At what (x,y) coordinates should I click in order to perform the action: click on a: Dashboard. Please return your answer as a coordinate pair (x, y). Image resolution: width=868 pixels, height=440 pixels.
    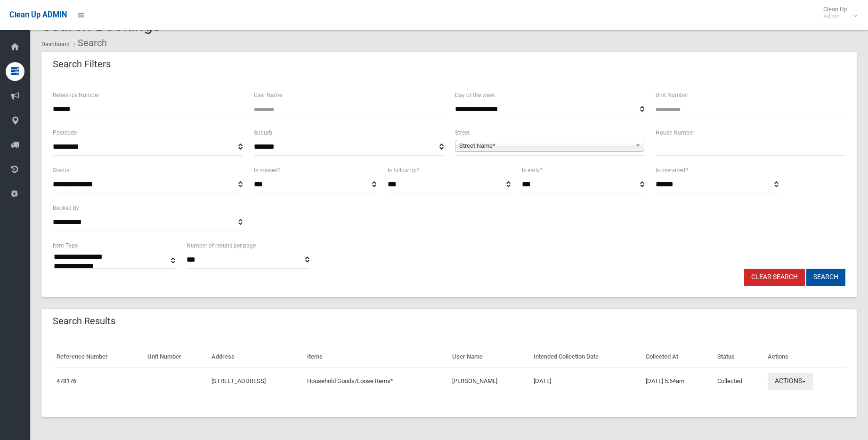
    Looking at the image, I should click on (56, 44).